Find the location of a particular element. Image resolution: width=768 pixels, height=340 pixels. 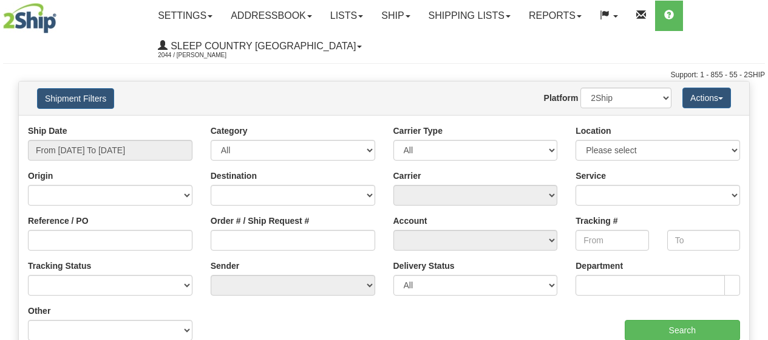

label: Origin is located at coordinates (40, 176).